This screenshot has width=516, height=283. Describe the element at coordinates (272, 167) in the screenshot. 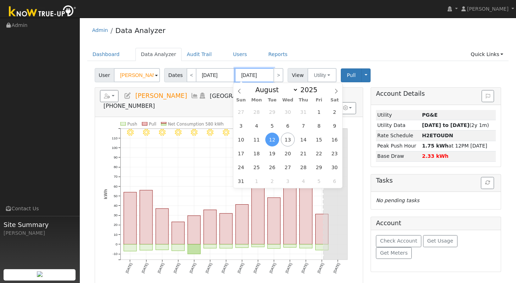

I see `span: August 26, 2025` at that location.